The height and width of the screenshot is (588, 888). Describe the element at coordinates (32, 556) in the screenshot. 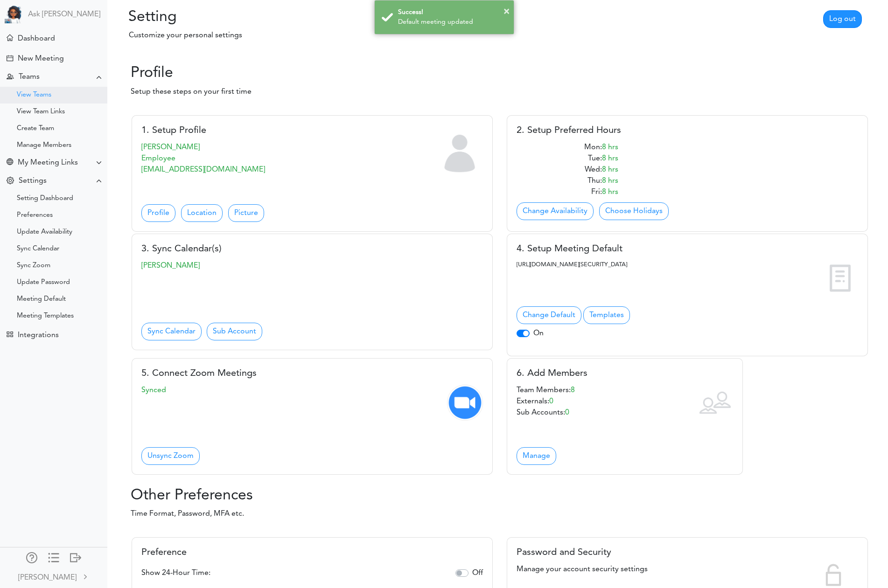

I see `div: Manage Members and Externals` at that location.